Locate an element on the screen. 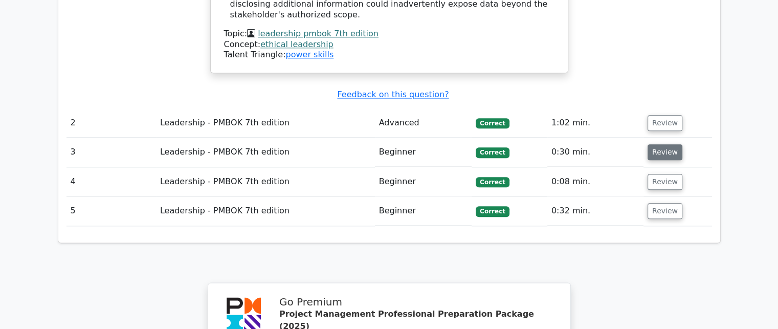 This screenshot has width=778, height=329. td: 0:30 min. is located at coordinates (596, 152).